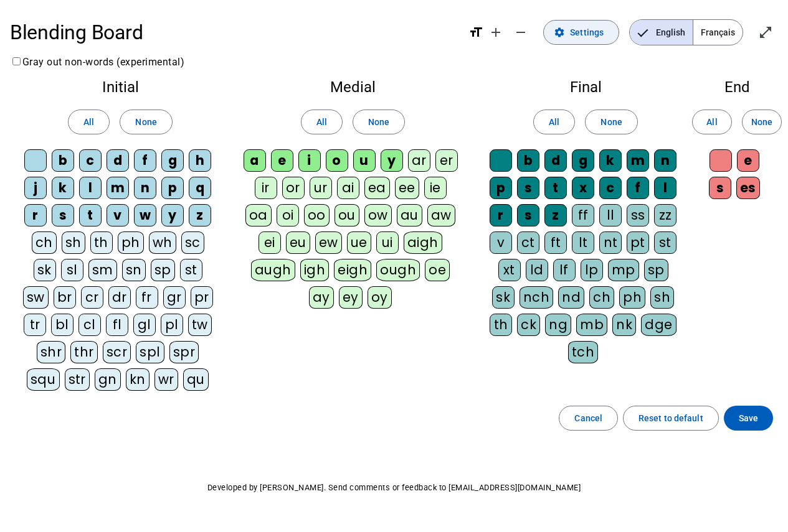  Describe the element at coordinates (441, 215) in the screenshot. I see `div: aw` at that location.